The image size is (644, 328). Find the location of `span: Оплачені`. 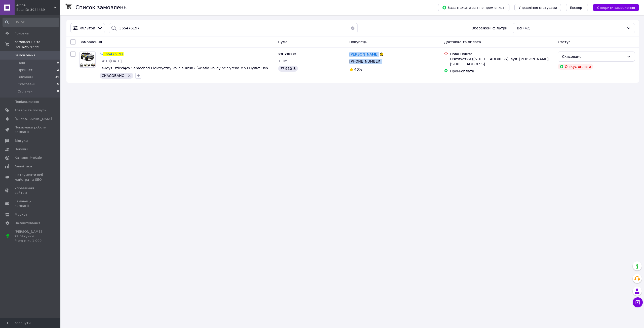

span: Оплачені is located at coordinates (25, 92).